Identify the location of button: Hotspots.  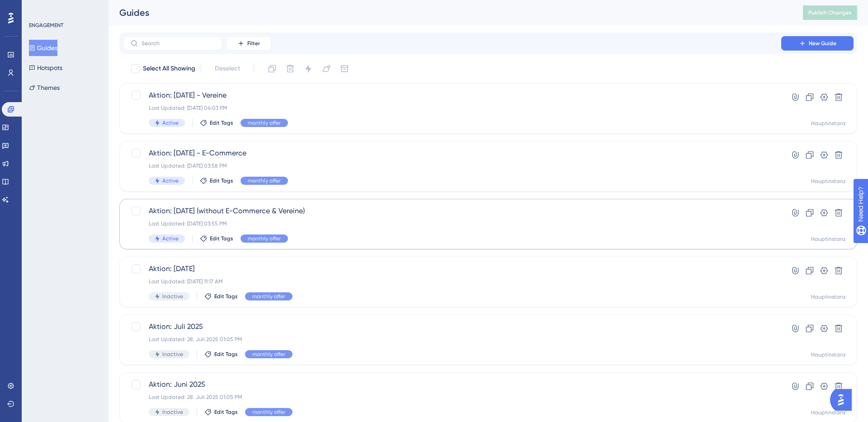
(46, 68).